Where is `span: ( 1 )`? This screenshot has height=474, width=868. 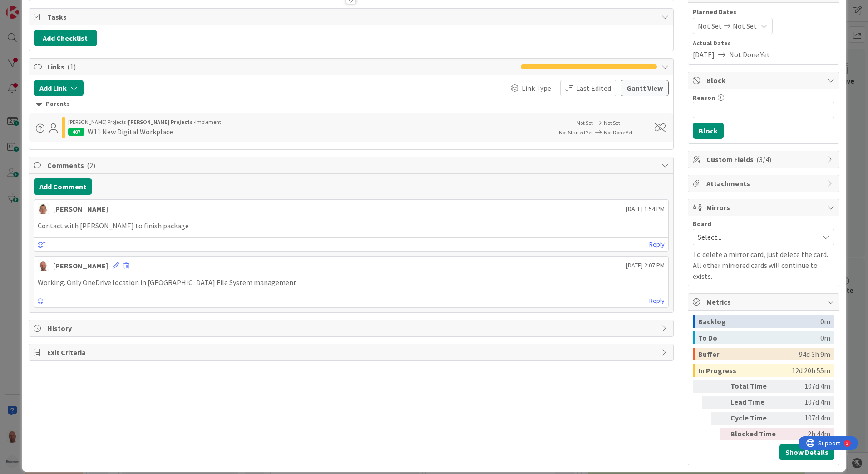
span: ( 1 ) is located at coordinates (71, 67).